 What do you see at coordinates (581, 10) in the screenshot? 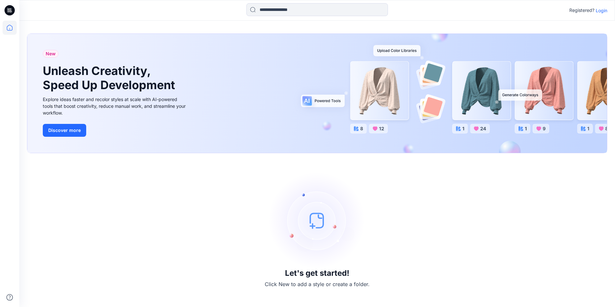
I see `p: Registered?` at bounding box center [581, 10].